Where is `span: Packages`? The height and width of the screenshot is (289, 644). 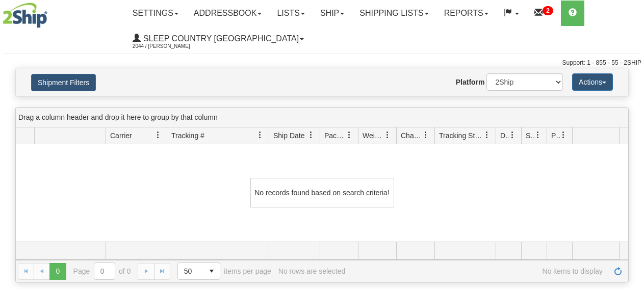 span: Packages is located at coordinates (335, 135).